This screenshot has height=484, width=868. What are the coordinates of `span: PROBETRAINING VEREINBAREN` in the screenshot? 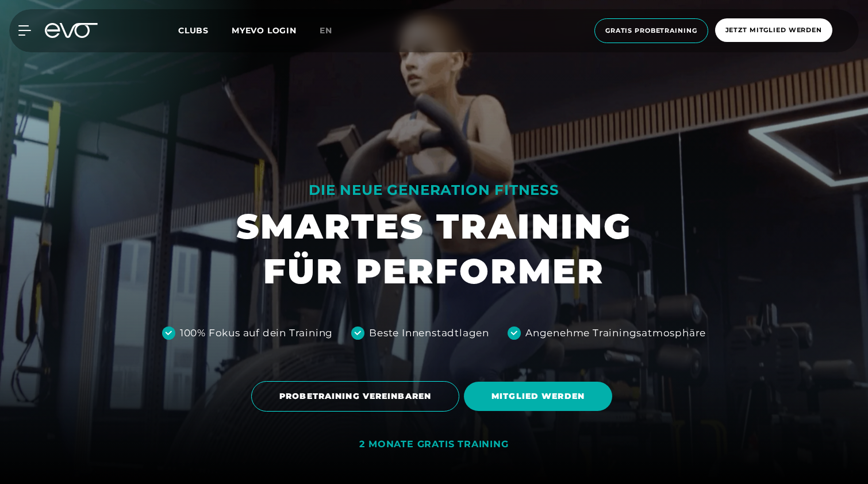 It's located at (355, 396).